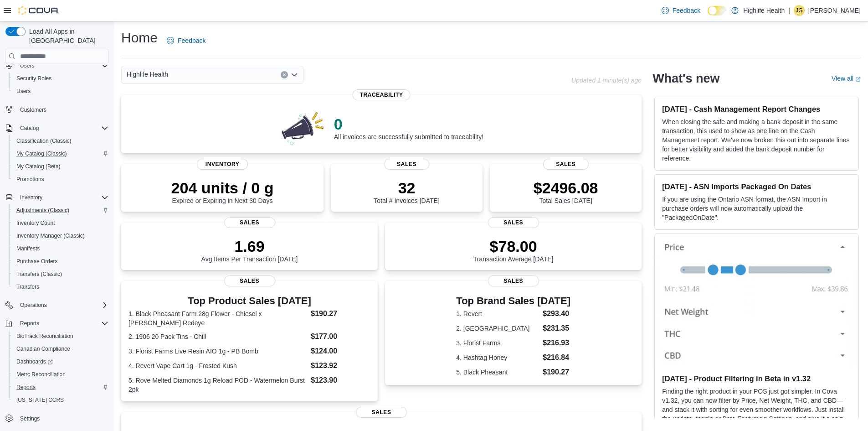 The width and height of the screenshot is (868, 431). I want to click on button: Inventory, so click(57, 197).